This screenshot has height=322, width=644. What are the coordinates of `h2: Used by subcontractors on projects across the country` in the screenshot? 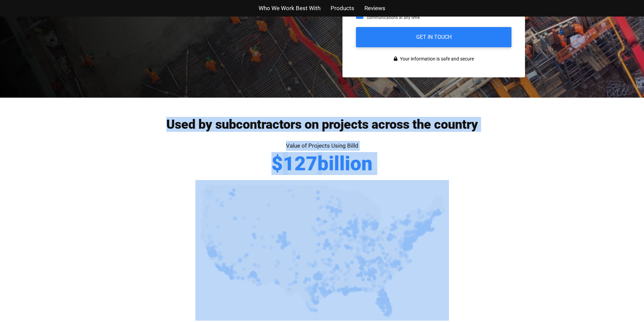 It's located at (322, 124).